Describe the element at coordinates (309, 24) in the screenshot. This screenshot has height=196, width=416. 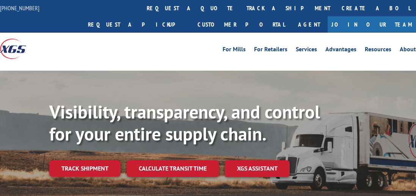
I see `a: Agent` at that location.